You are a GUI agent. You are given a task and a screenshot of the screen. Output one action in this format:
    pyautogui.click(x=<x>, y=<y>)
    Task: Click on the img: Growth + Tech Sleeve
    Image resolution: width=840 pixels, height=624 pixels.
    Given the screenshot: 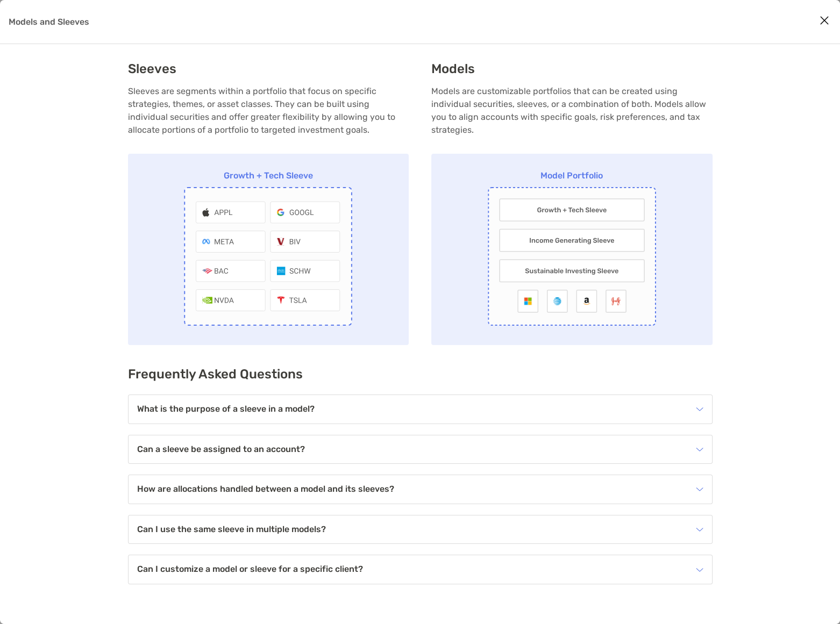 What is the action you would take?
    pyautogui.click(x=268, y=257)
    